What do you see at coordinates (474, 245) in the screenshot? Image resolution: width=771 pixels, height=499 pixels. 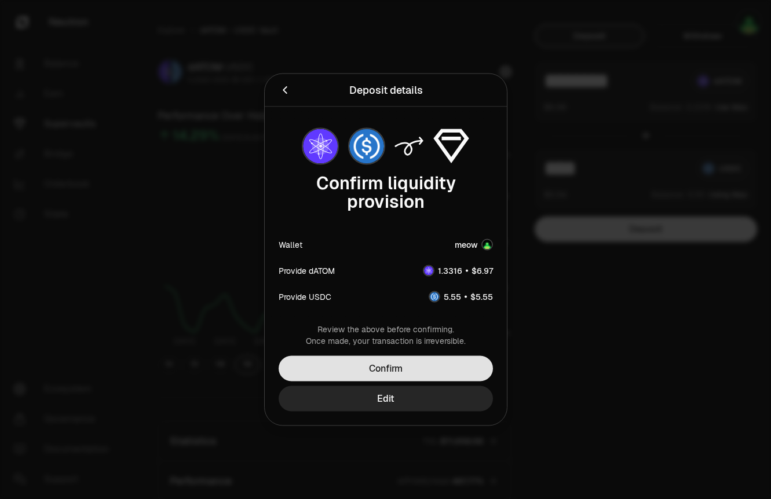 I see `button: meow` at bounding box center [474, 245].